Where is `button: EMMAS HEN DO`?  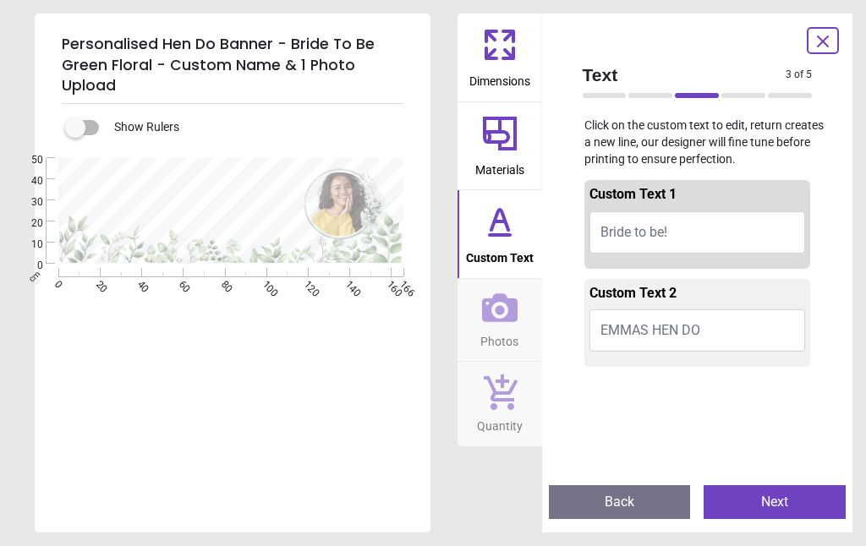 button: EMMAS HEN DO is located at coordinates (698, 331).